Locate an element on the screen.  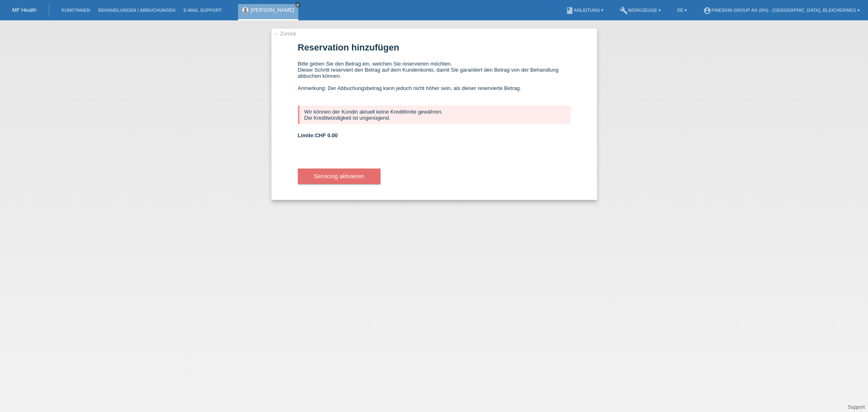
a: E-Mail Support is located at coordinates (203, 10).